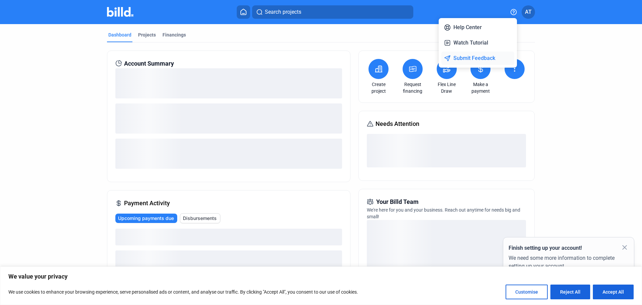 This screenshot has height=305, width=642. I want to click on p: We use cookies to enhance your browsing experience, serve personalised ads or content, and analys..., so click(183, 292).